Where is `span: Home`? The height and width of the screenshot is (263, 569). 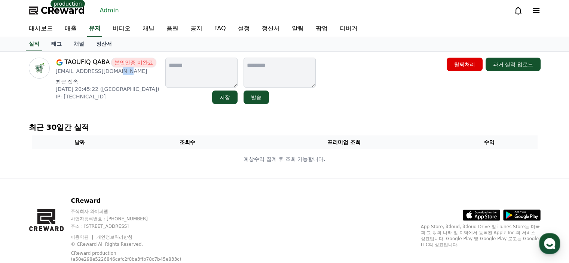 span: Home is located at coordinates (25, 215).